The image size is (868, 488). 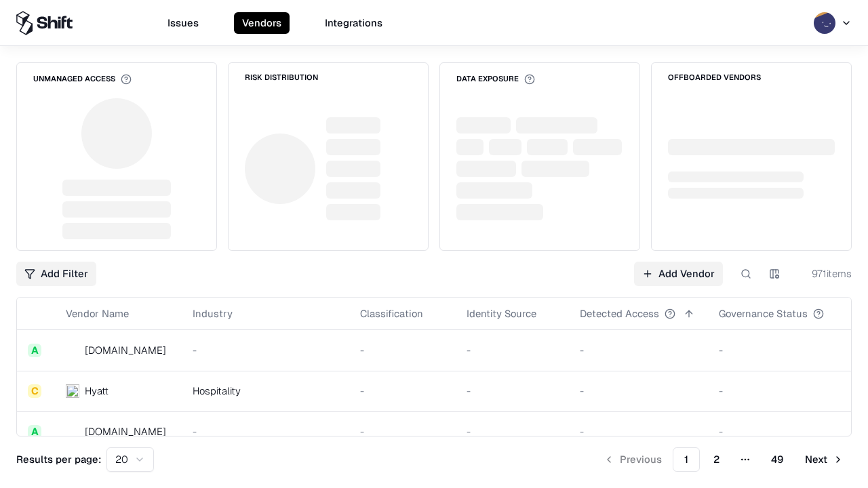 What do you see at coordinates (678, 274) in the screenshot?
I see `a: Add Vendor` at bounding box center [678, 274].